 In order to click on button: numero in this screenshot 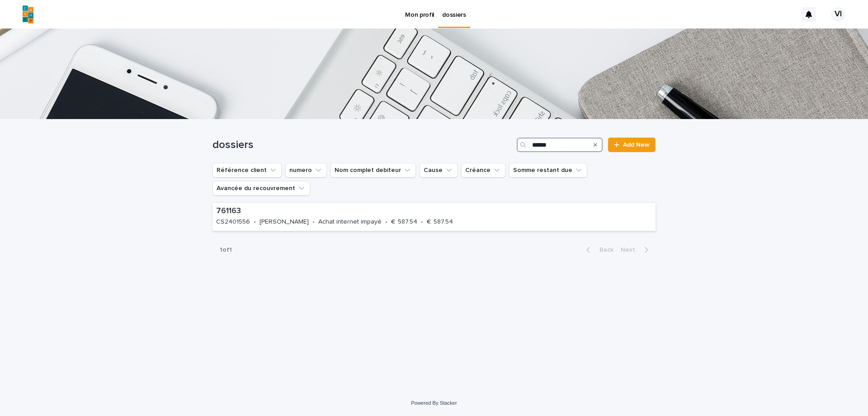, I will do `click(306, 170)`.